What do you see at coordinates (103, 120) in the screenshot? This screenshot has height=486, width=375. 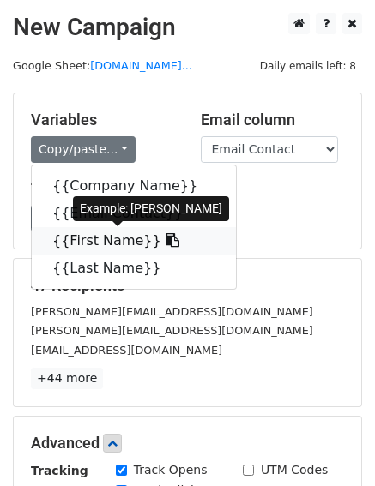 I see `h5: Variables` at bounding box center [103, 120].